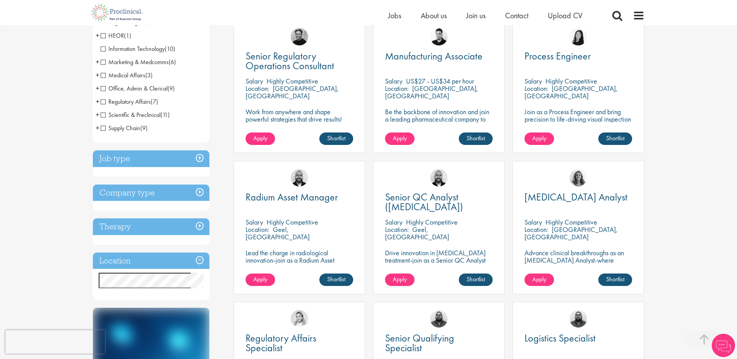 The width and height of the screenshot is (737, 359). I want to click on p: Join as a Process Engineer and bring precision to life-driving visual inspection excellence in hi..., so click(578, 123).